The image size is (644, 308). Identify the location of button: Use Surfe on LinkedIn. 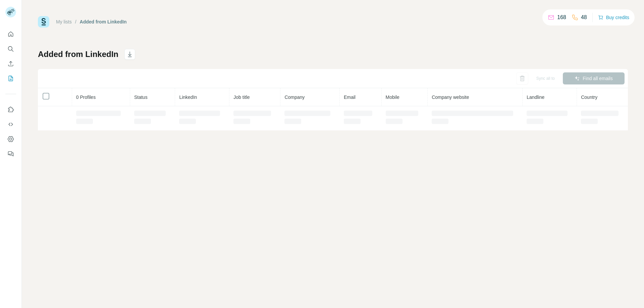
(11, 109).